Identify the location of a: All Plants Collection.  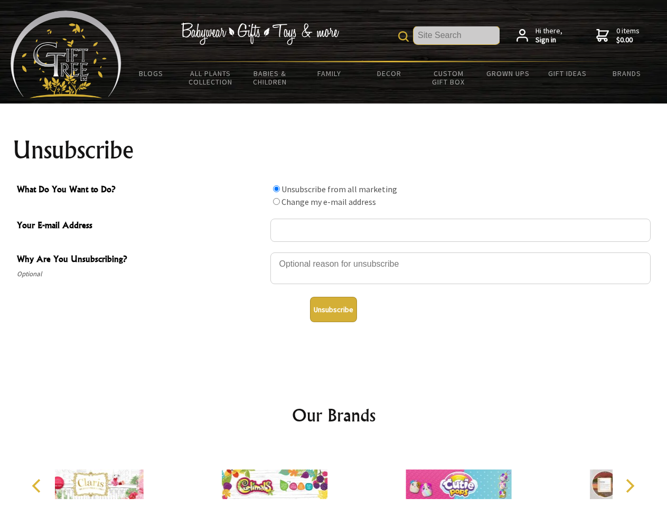
(211, 78).